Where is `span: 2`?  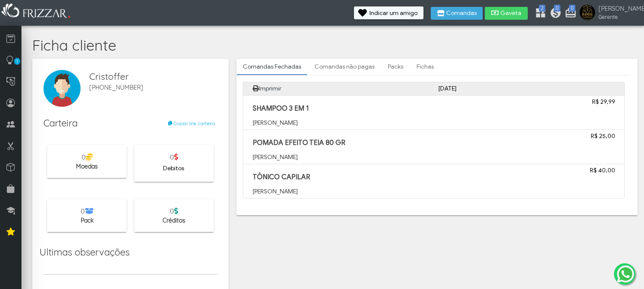
span: 2 is located at coordinates (542, 8).